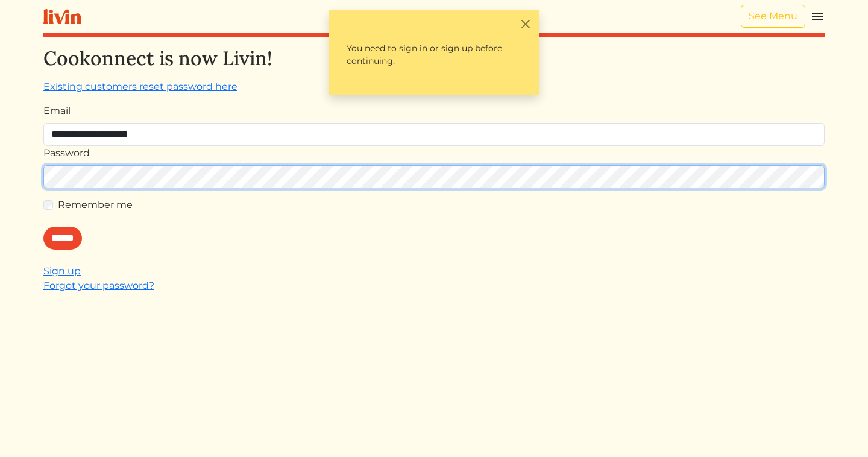  What do you see at coordinates (62, 16) in the screenshot?
I see `img: livin-logo-a0d97d1a881af30f6274990eb6222085a2533c92bbd1e4f22c21b4f0d0e3210c.svg` at bounding box center [62, 16].